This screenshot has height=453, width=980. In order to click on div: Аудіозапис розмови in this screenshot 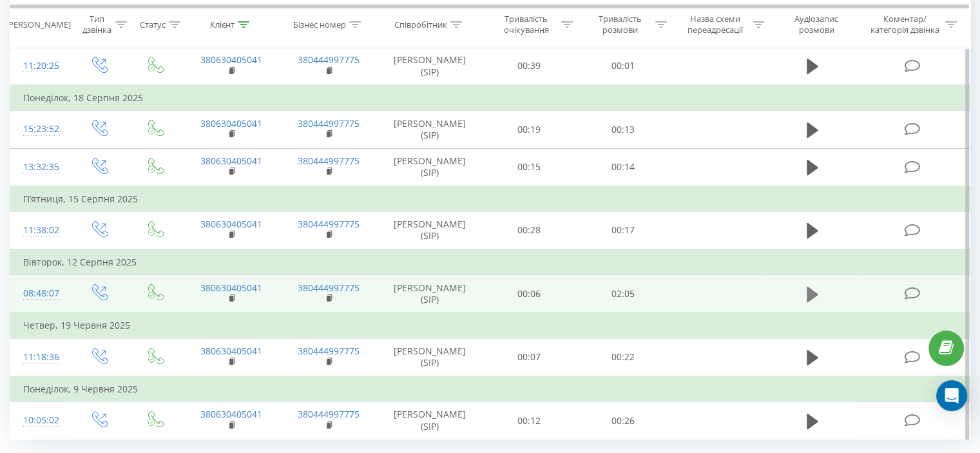, I will do `click(817, 25)`.